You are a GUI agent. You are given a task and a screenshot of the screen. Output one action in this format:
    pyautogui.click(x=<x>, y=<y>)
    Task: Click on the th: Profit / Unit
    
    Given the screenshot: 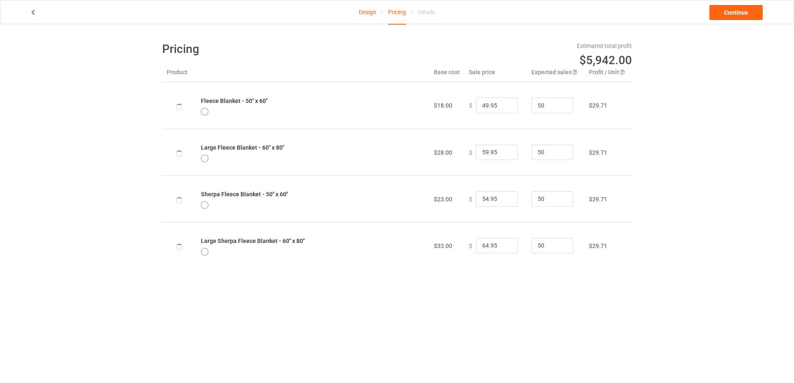 What is the action you would take?
    pyautogui.click(x=608, y=75)
    